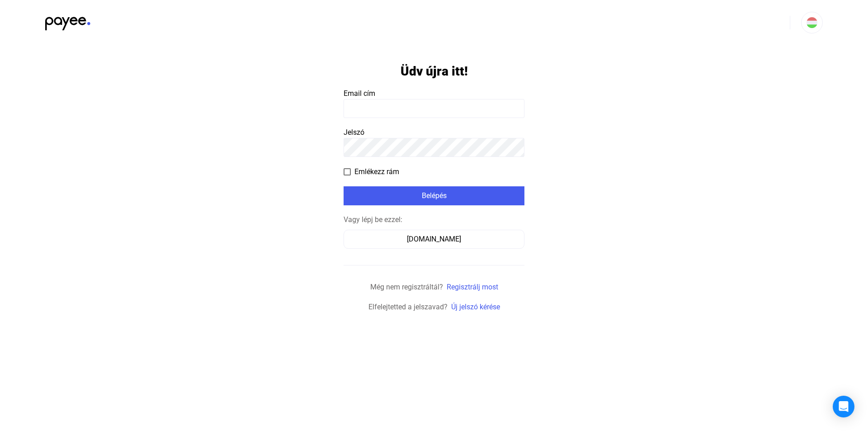 This screenshot has width=868, height=431. I want to click on img: HU, so click(812, 22).